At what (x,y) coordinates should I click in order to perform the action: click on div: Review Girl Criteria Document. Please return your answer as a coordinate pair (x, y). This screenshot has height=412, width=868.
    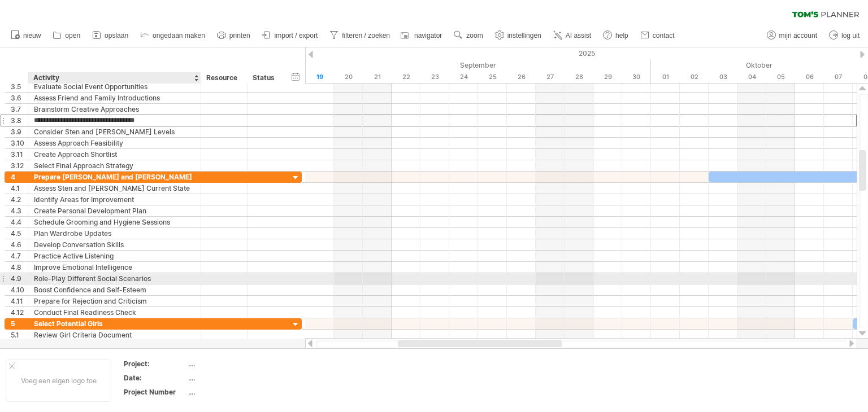
    Looking at the image, I should click on (114, 335).